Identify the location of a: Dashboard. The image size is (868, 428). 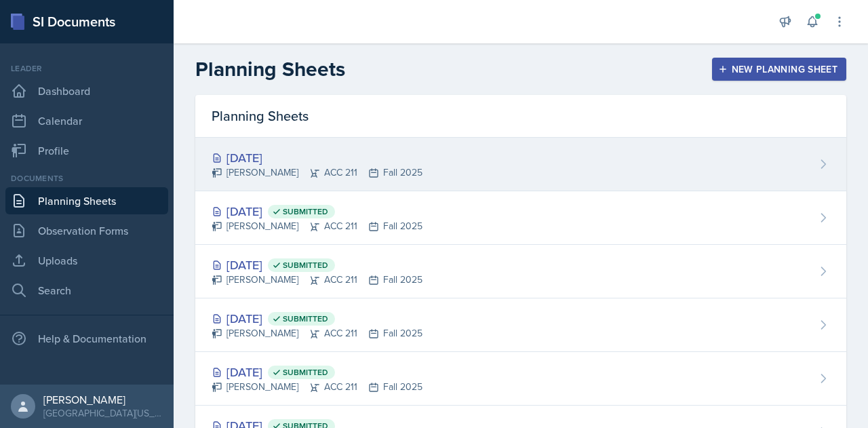
(87, 91).